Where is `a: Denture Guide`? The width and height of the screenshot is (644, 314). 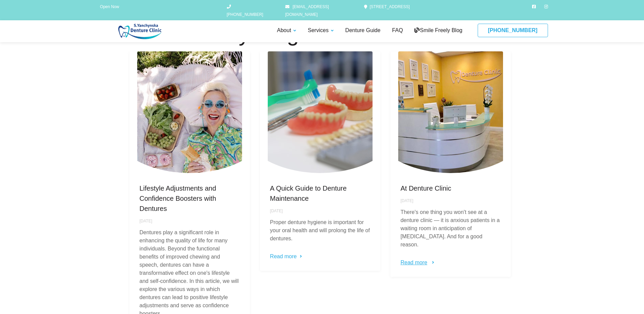 a: Denture Guide is located at coordinates (362, 30).